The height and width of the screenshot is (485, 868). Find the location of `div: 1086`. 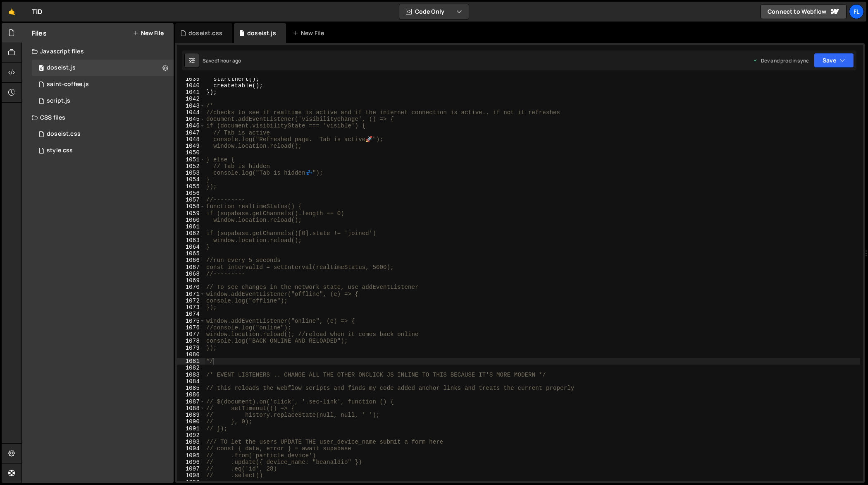

div: 1086 is located at coordinates (191, 394).